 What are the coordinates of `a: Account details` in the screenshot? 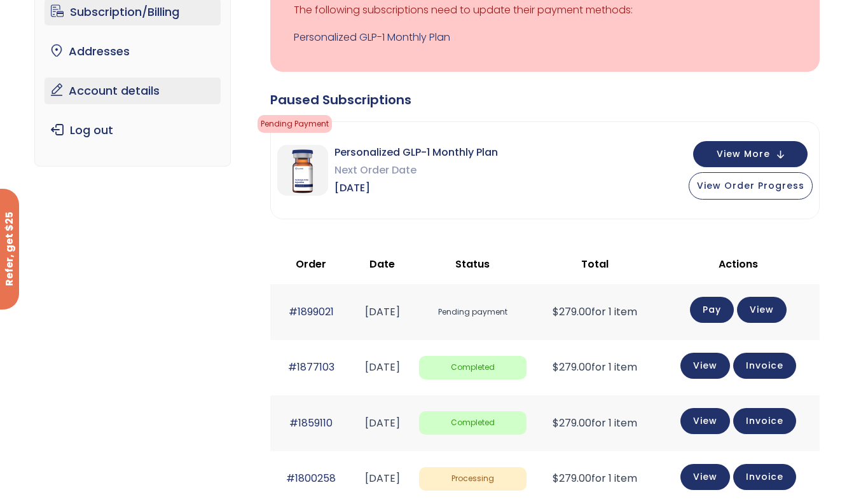 It's located at (132, 91).